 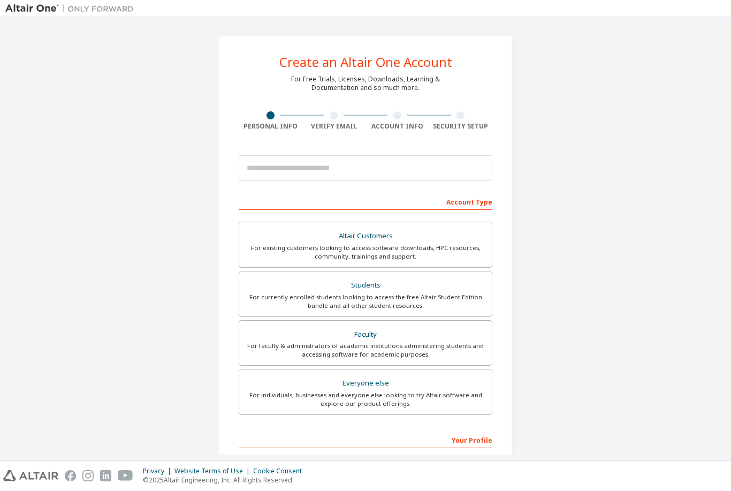 What do you see at coordinates (366, 440) in the screenshot?
I see `div: Your Profile` at bounding box center [366, 440].